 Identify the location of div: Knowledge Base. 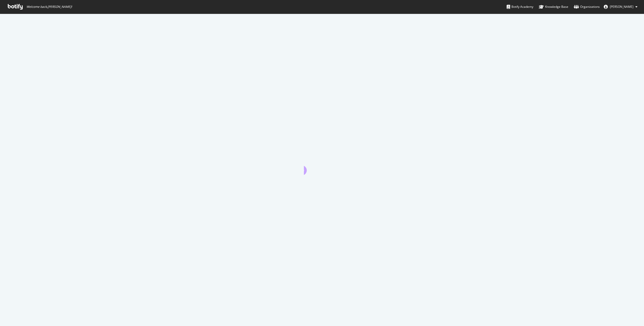
(554, 7).